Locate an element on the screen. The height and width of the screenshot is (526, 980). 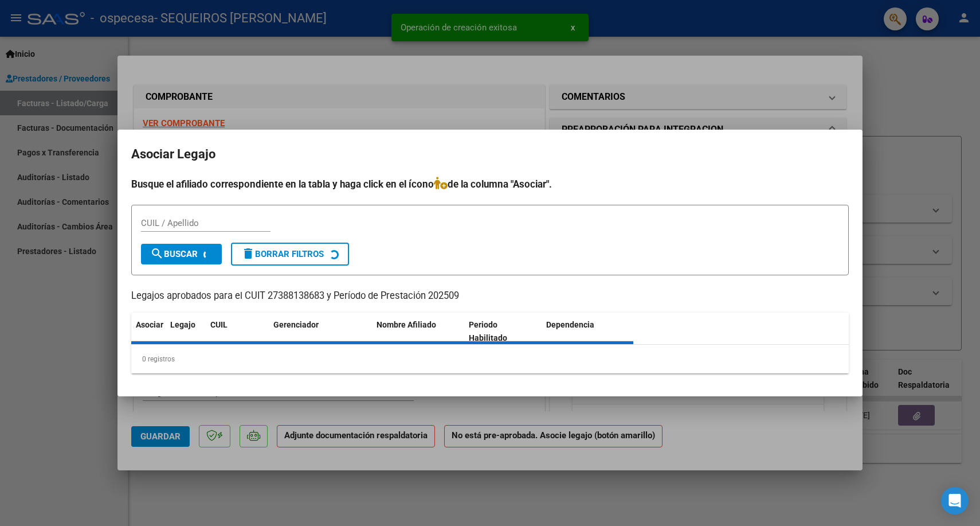
button: Borrar Filtros is located at coordinates (290, 254).